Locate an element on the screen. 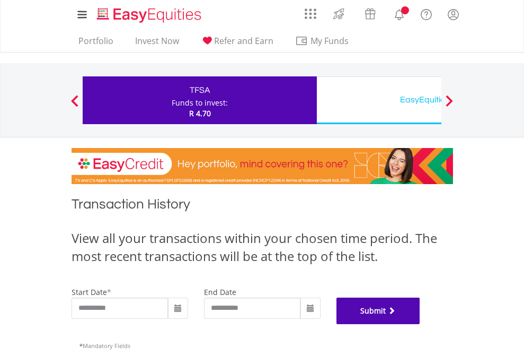 This screenshot has height=356, width=524. label: end date is located at coordinates (220, 292).